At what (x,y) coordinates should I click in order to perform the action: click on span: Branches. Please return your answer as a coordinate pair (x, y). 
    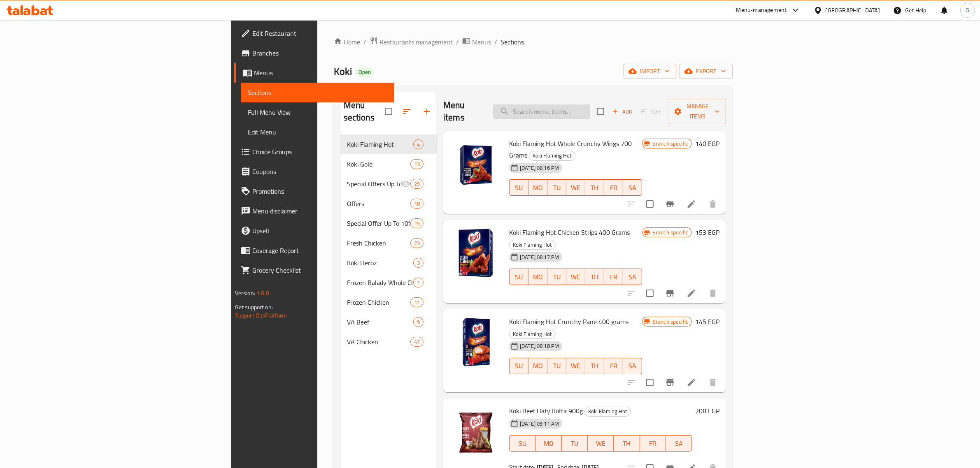
    Looking at the image, I should click on (320, 53).